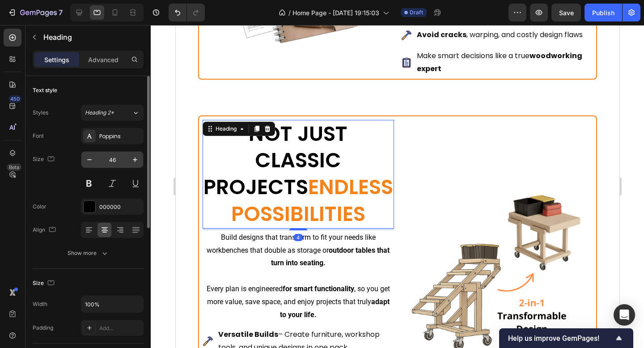  Describe the element at coordinates (40, 113) in the screenshot. I see `div: Styles` at that location.